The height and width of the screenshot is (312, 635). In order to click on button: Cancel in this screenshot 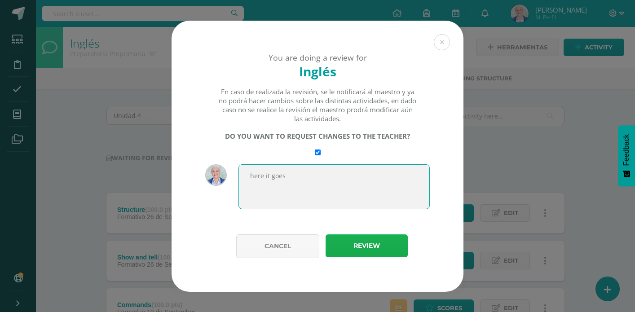, I will do `click(278, 246)`.